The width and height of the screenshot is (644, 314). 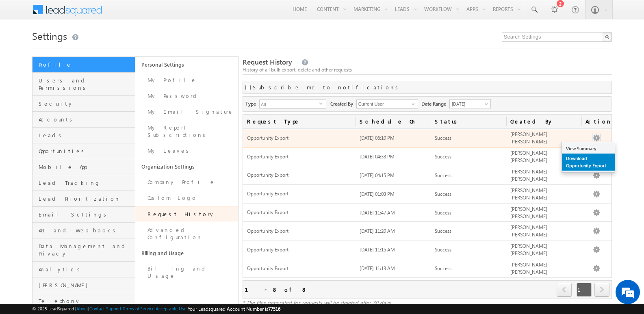 I want to click on a: Lead Tracking, so click(x=83, y=183).